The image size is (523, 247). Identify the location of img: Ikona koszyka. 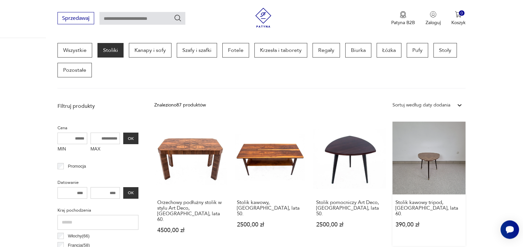
(459, 15).